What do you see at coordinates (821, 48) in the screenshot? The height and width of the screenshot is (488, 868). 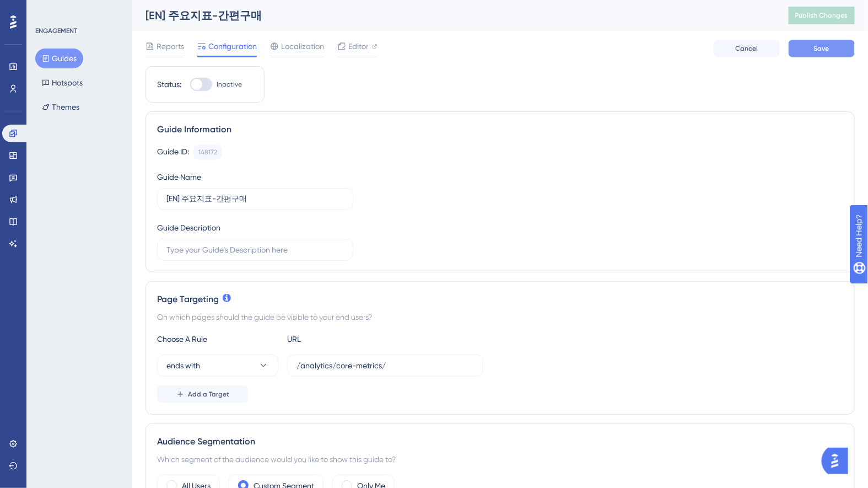 I see `button: Save` at bounding box center [821, 48].